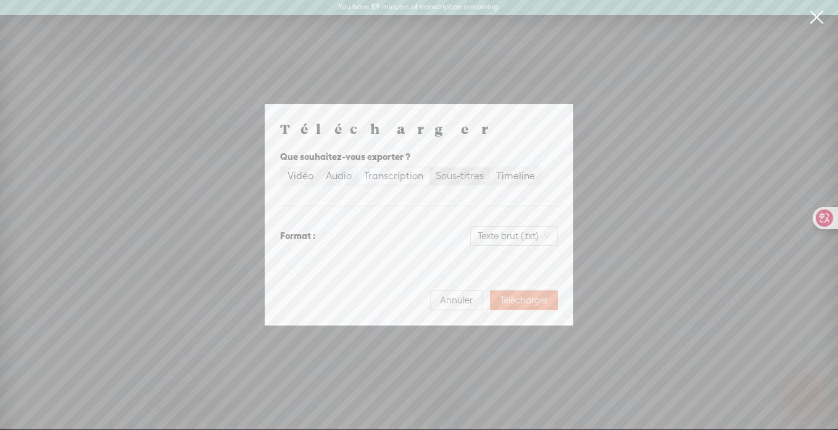  Describe the element at coordinates (394, 176) in the screenshot. I see `div: Transcription` at that location.